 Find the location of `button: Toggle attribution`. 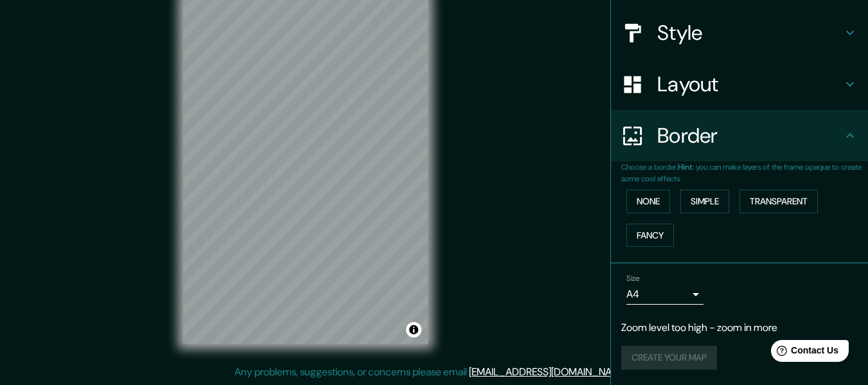

button: Toggle attribution is located at coordinates (414, 330).